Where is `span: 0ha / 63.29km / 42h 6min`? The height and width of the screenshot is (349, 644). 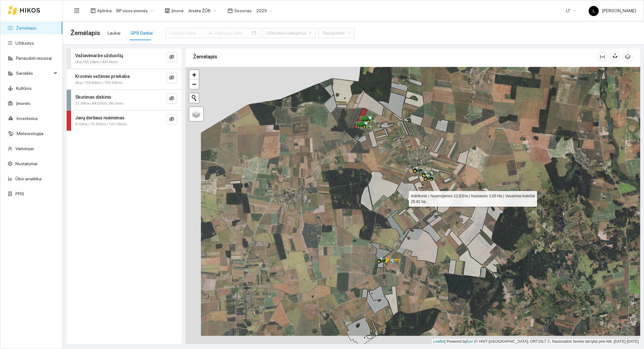 span: 0ha / 63.29km / 42h 6min is located at coordinates (96, 62).